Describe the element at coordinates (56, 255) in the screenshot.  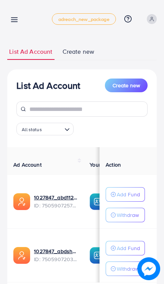
I see `div: <span class='underline'>1027847_abdshopify12_1747605731098</span></br>7505907203270901778` at that location.